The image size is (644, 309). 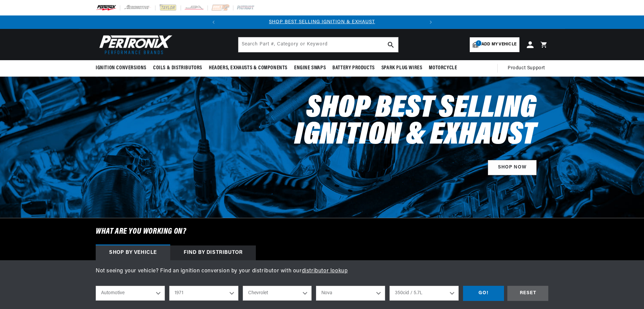 What do you see at coordinates (135, 44) in the screenshot?
I see `img: Pertronix` at bounding box center [135, 44].